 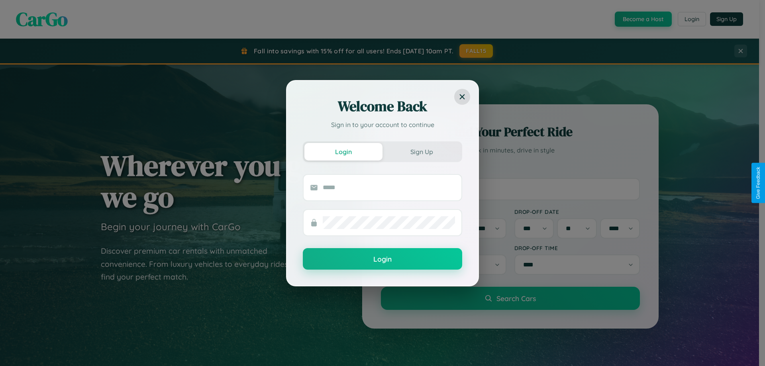 I want to click on div: Give Feedback, so click(x=758, y=183).